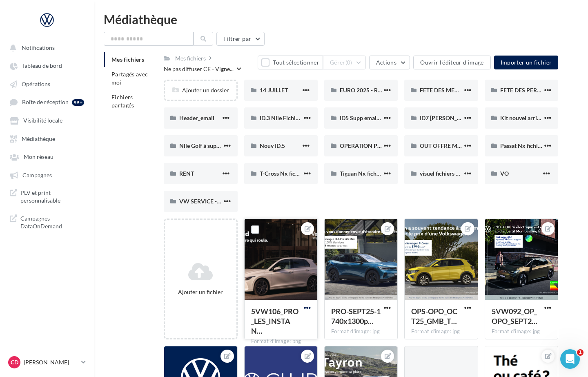 The image size is (588, 377). I want to click on span: PRO-SEPT25-1740x1300px_GMB-ID4, so click(356, 316).